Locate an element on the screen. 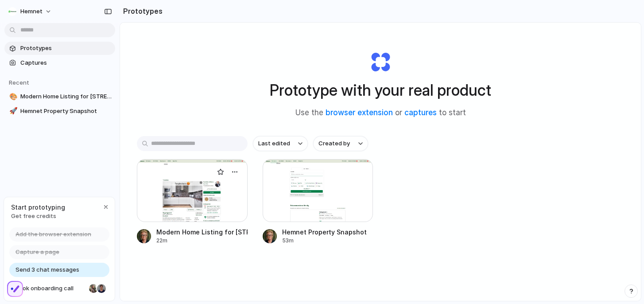 The width and height of the screenshot is (644, 304). div: Hemnet Property Snapshot is located at coordinates (324, 232).